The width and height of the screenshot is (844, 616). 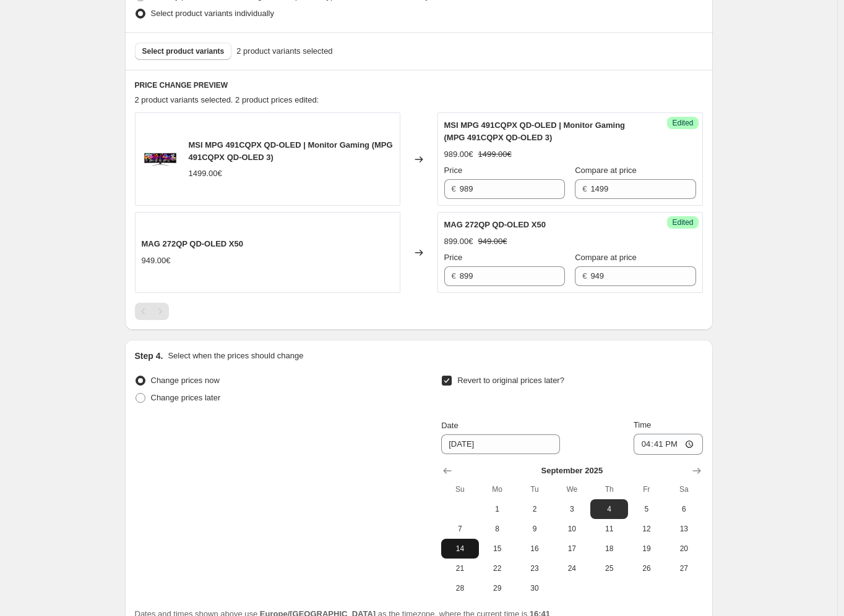 I want to click on span: 7, so click(x=460, y=529).